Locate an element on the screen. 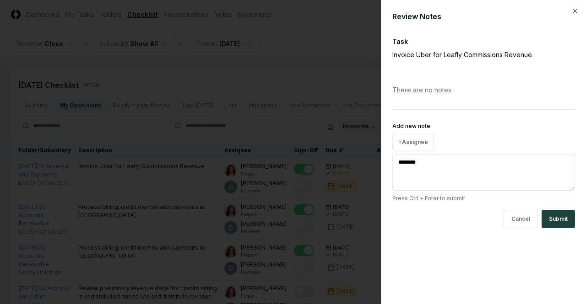 The height and width of the screenshot is (304, 586). p: Invoice Uber for Leafly Commissions Revenue is located at coordinates (468, 54).